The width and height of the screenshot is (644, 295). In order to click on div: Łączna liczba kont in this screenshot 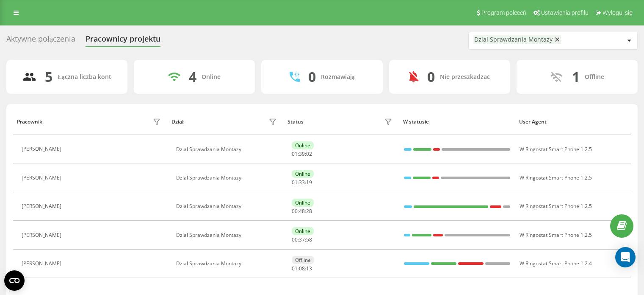, I will do `click(84, 77)`.